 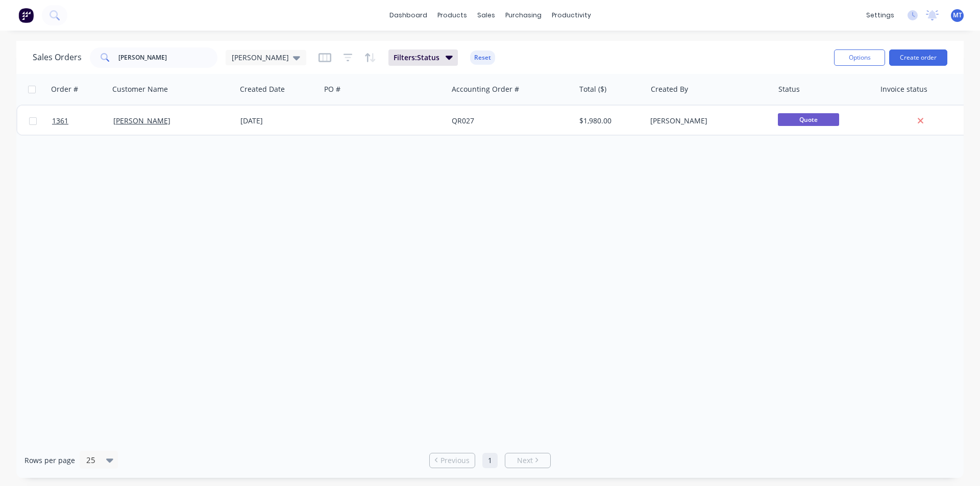 What do you see at coordinates (790, 89) in the screenshot?
I see `div: Status` at bounding box center [790, 89].